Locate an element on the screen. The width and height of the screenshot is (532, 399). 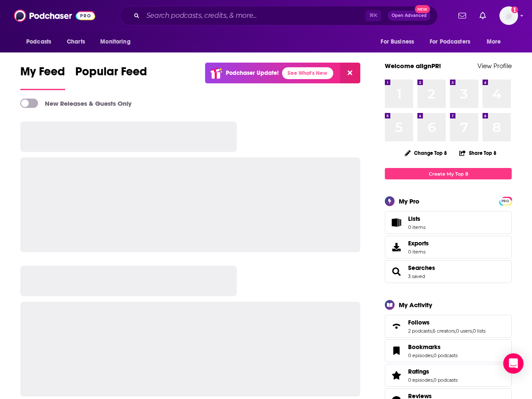
span: Podcasts is located at coordinates (39, 42).